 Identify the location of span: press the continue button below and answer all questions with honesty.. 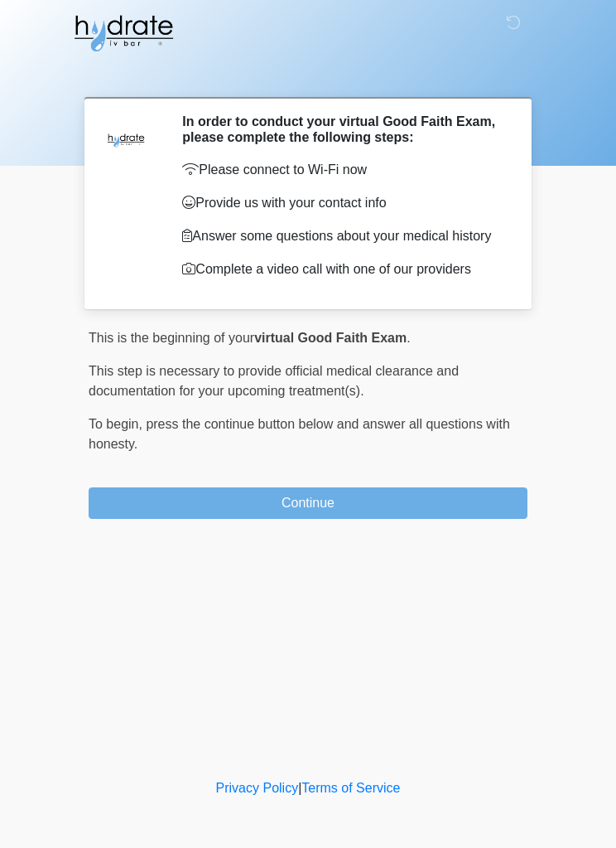
(299, 433).